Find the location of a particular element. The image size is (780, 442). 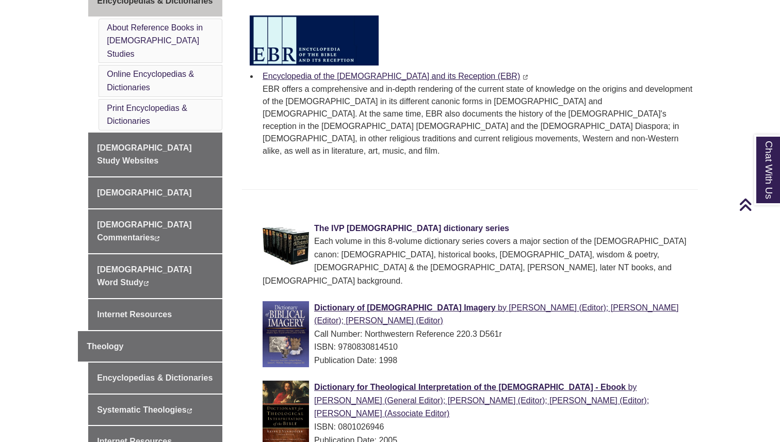

a: Online Encyclopedias & Dictionaries is located at coordinates (150, 80).